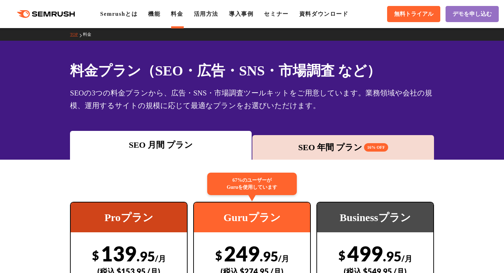  Describe the element at coordinates (252, 70) in the screenshot. I see `h1: 料金プラン（SEO・広告・SNS・市場調査 など）` at that location.